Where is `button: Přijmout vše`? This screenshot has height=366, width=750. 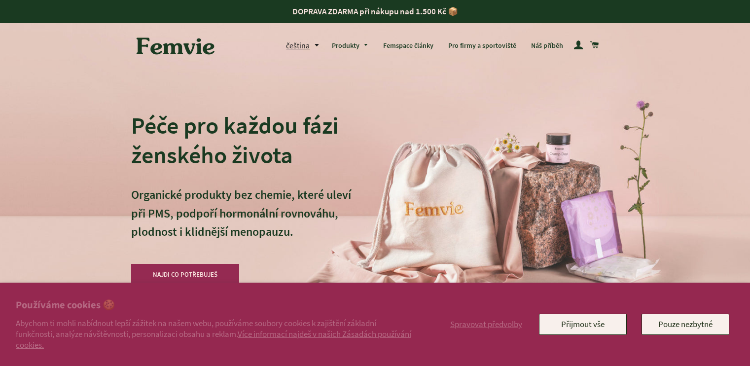 button: Přijmout vše is located at coordinates (583, 324).